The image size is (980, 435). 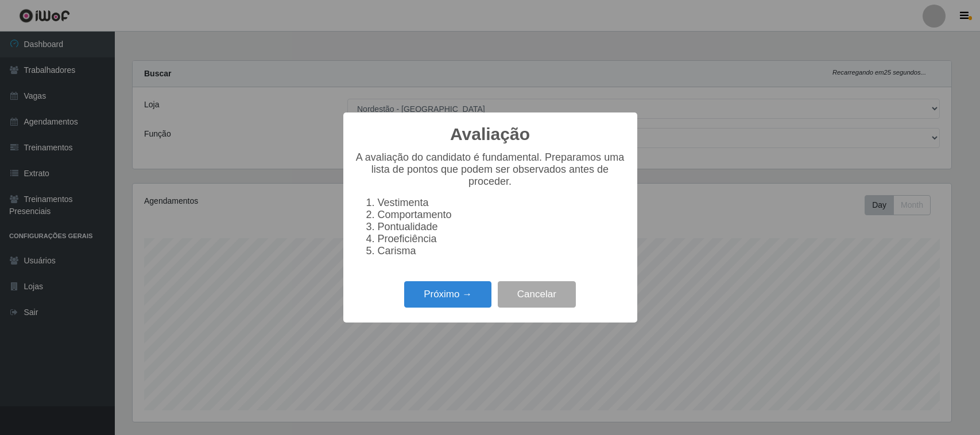 I want to click on p: A avaliação do candidato é fundamental. Preparamos uma lista de pontos que podem ser observados a..., so click(x=490, y=170).